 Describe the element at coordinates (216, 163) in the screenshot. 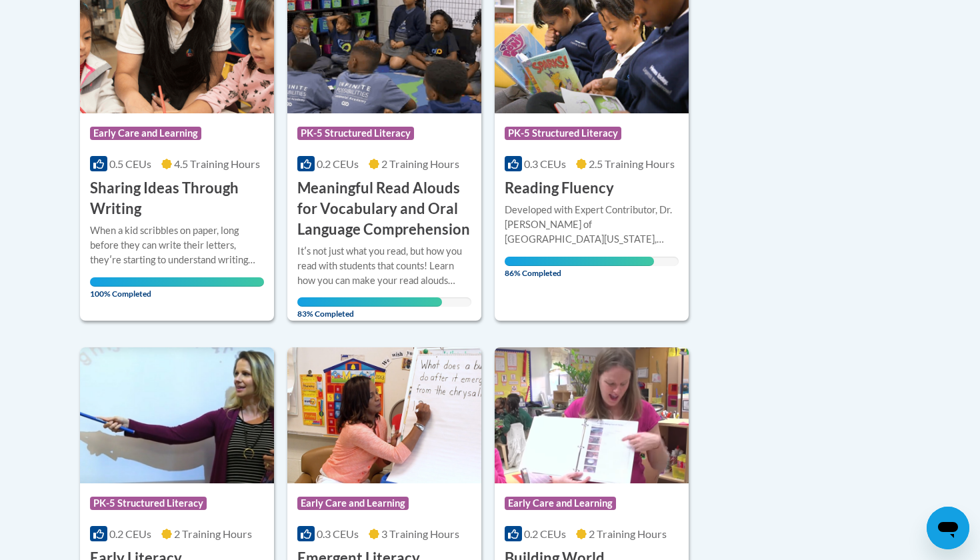

I see `span: 4.5 Training Hours` at that location.